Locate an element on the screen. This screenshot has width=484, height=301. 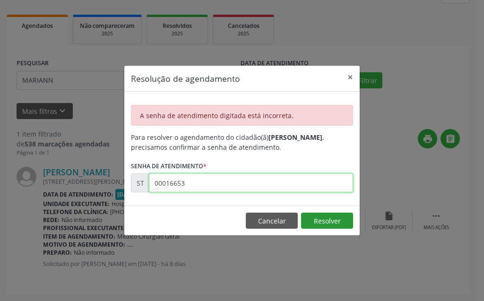
button: Resolver is located at coordinates (327, 221).